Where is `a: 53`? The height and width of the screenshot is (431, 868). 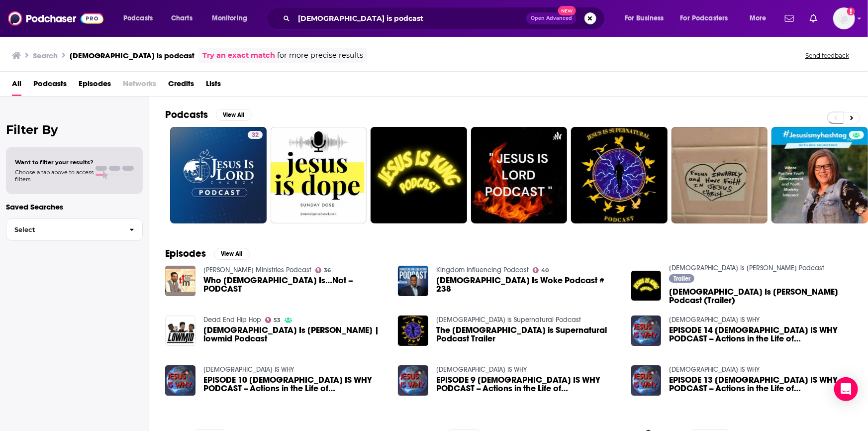 a: 53 is located at coordinates (273, 320).